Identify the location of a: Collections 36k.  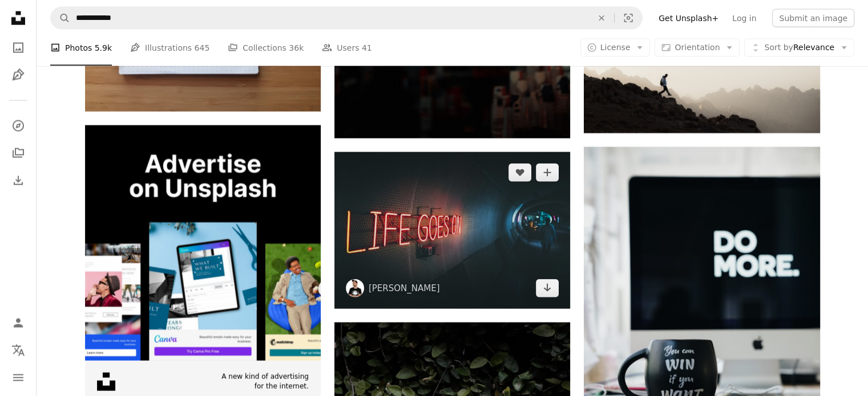
(266, 48).